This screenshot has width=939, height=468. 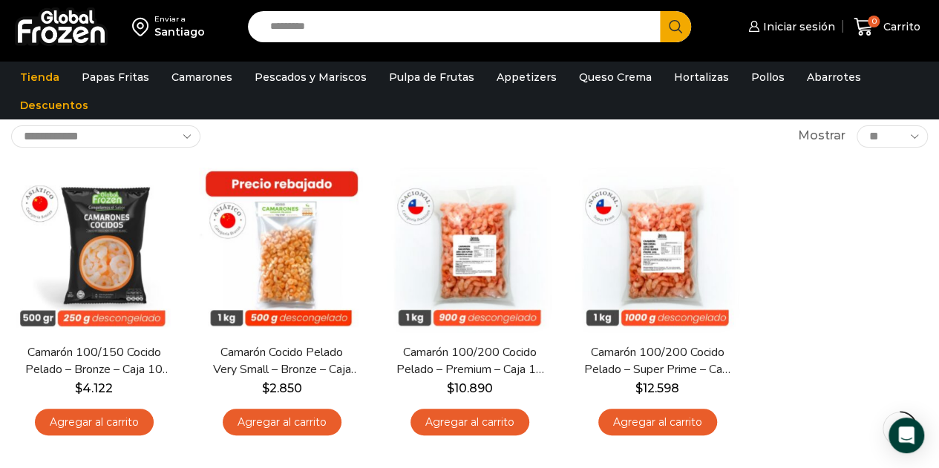 What do you see at coordinates (701, 77) in the screenshot?
I see `a: Hortalizas` at bounding box center [701, 77].